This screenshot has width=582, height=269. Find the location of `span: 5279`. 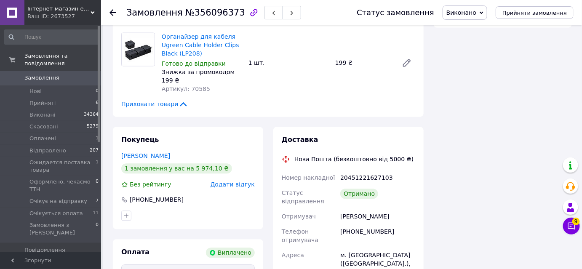

span: 5279 is located at coordinates (93, 127).